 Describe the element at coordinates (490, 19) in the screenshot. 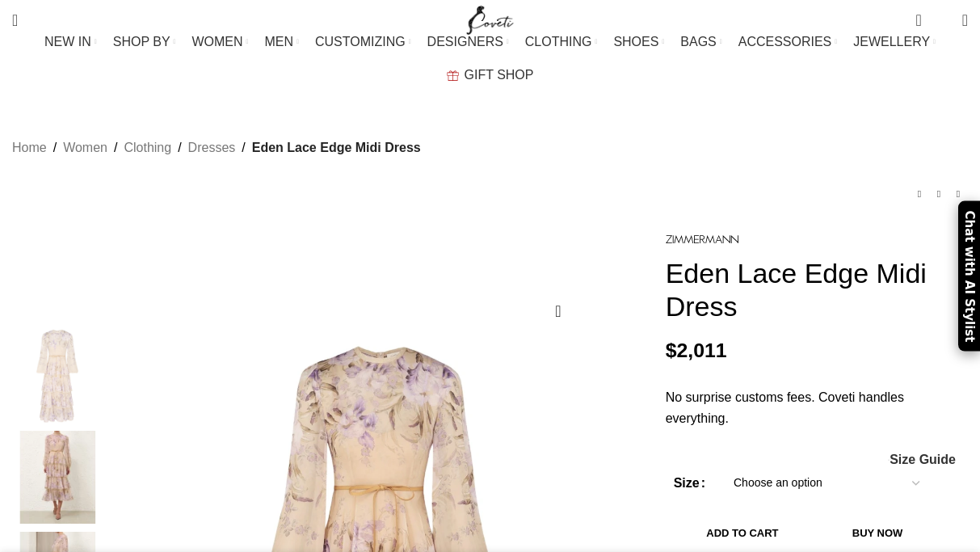

I see `a: Site logo` at that location.